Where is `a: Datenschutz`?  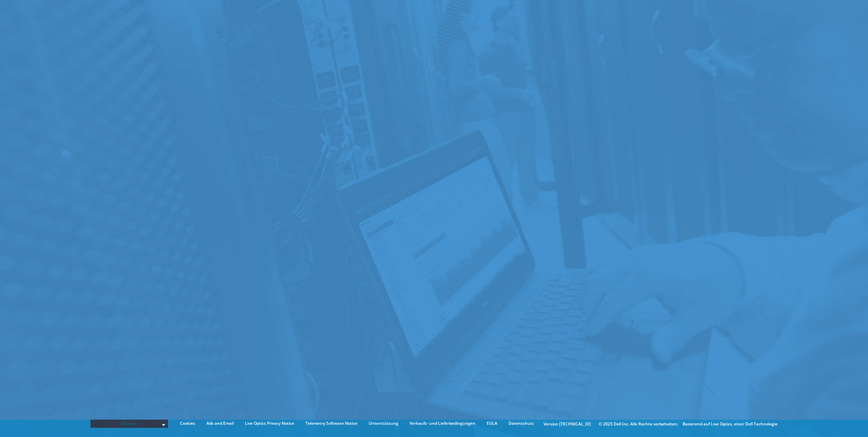 a: Datenschutz is located at coordinates (521, 423).